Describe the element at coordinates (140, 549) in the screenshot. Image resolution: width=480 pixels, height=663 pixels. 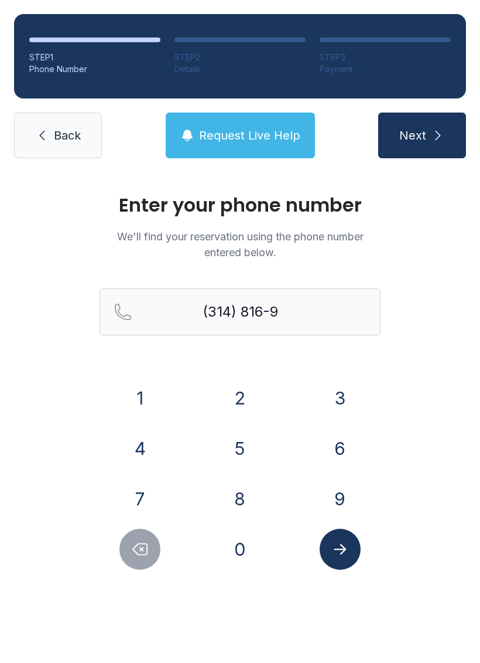
I see `button: Delete number` at that location.